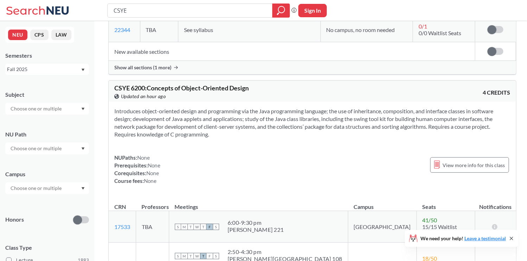  I want to click on div: NUPaths: Prerequisites: Corequisites: Course fees:, so click(137, 169).